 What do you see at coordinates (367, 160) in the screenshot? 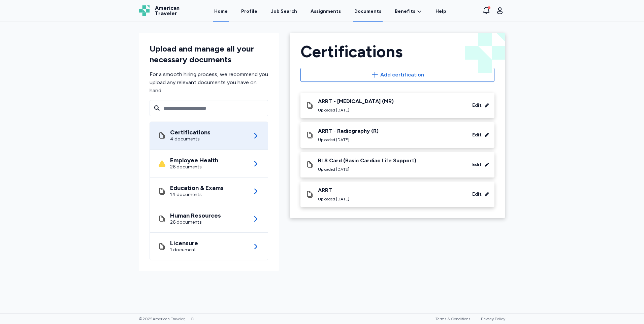
I see `div: BLS Card (Basic Cardiac Life Support)` at bounding box center [367, 160].